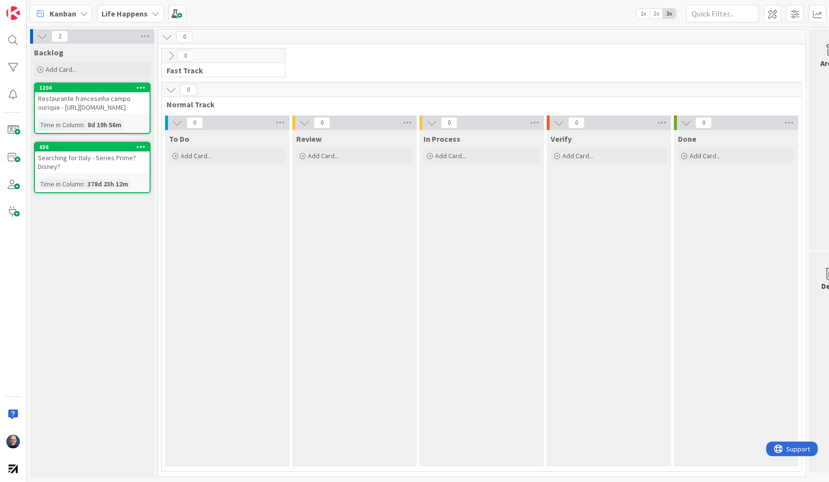 This screenshot has height=482, width=829. I want to click on span: 2, so click(60, 36).